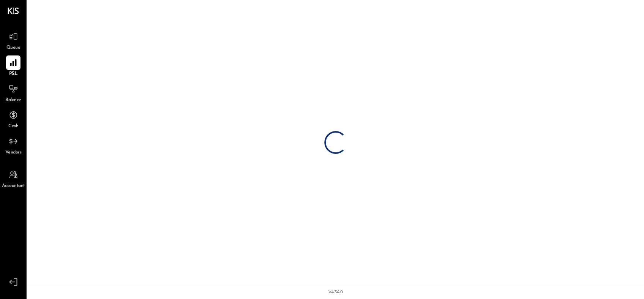 The image size is (644, 299). Describe the element at coordinates (336, 292) in the screenshot. I see `div: v 4.34.0` at that location.